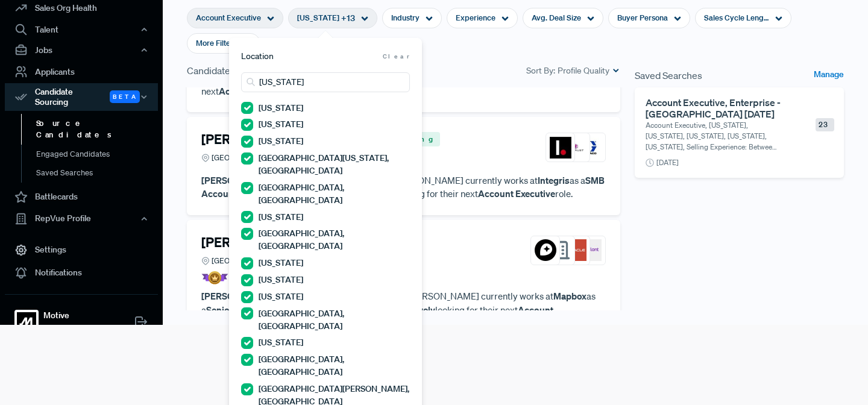 This screenshot has width=868, height=405. I want to click on strong: Integris, so click(553, 180).